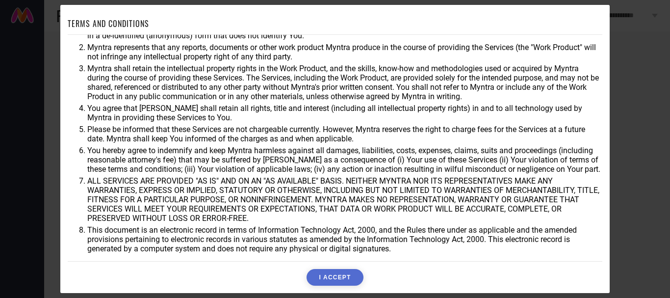 The image size is (670, 298). Describe the element at coordinates (345, 239) in the screenshot. I see `li: This document is an electronic record in terms of Information Technology Act, 2000, and the Rules...` at that location.